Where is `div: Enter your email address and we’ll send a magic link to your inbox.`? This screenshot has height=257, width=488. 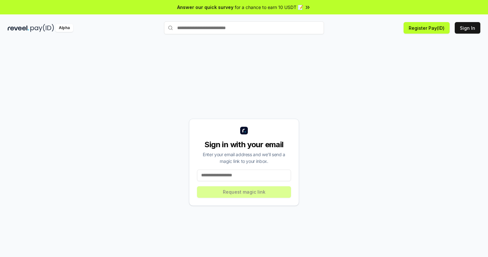
div: Enter your email address and we’ll send a magic link to your inbox. is located at coordinates (244, 158).